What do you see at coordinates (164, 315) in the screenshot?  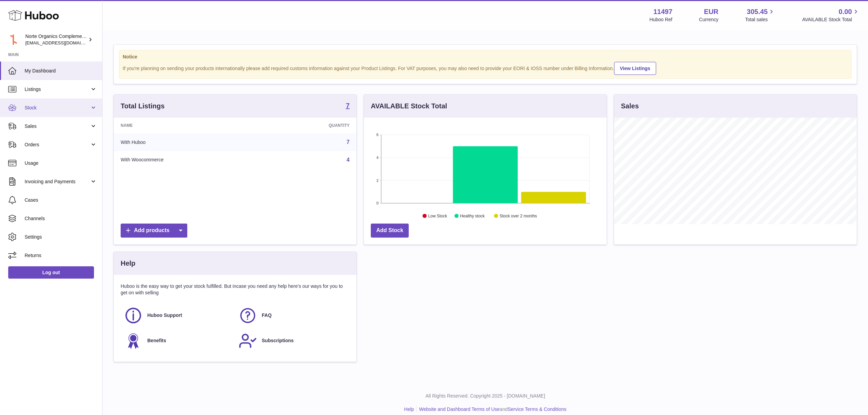 I see `span: Huboo Support` at bounding box center [164, 315].